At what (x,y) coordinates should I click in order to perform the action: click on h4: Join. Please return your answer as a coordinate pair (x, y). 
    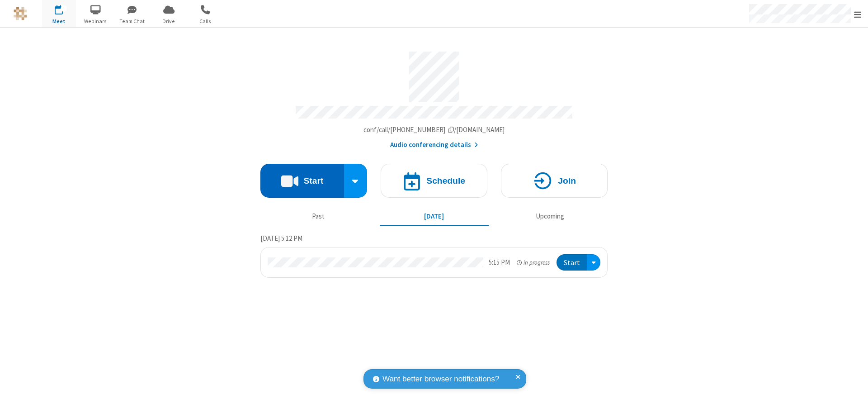
    Looking at the image, I should click on (567, 181).